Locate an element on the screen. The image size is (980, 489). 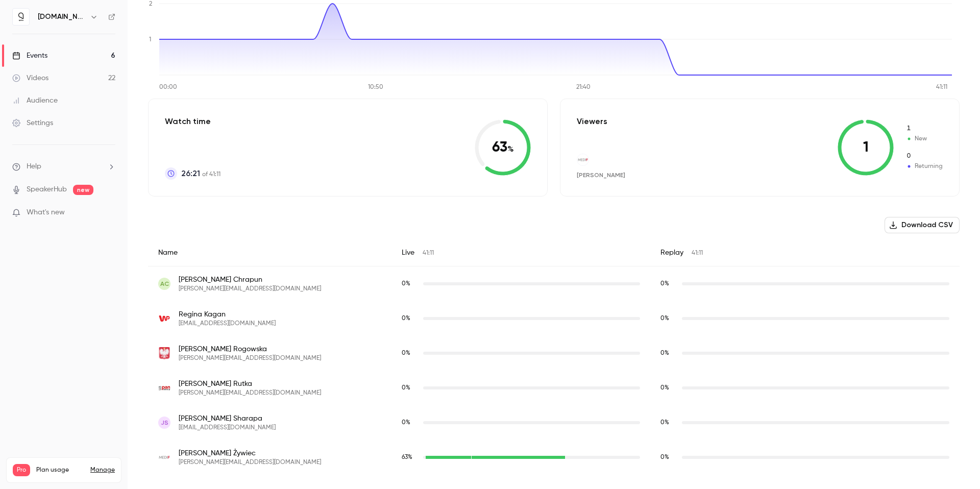
div: Audience is located at coordinates (35, 101).